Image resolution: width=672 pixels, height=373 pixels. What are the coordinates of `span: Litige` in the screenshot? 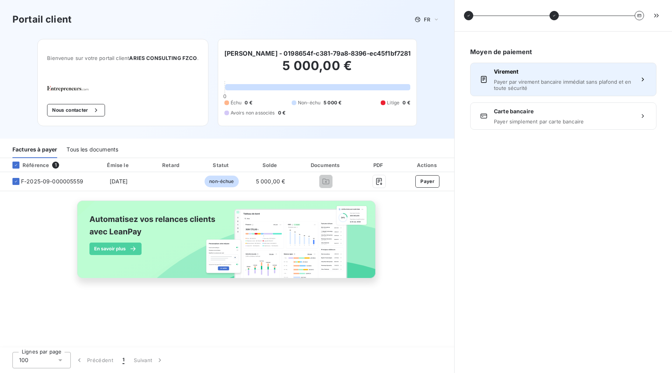 It's located at (393, 103).